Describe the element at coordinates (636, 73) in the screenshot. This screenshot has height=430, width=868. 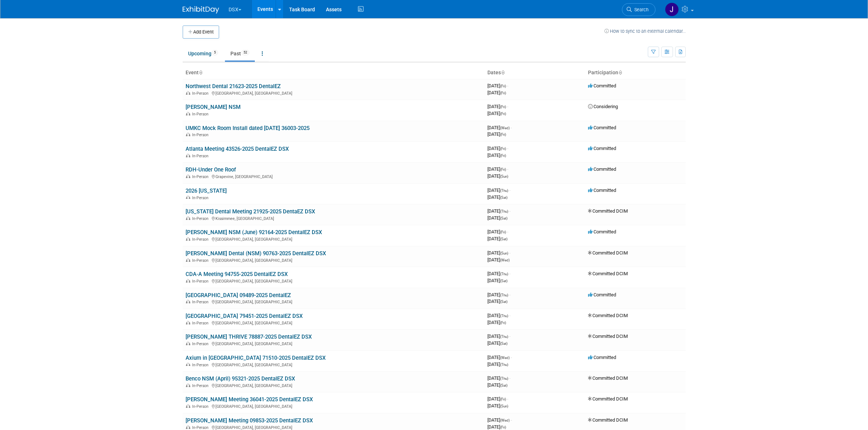
I see `th: Participation` at that location.